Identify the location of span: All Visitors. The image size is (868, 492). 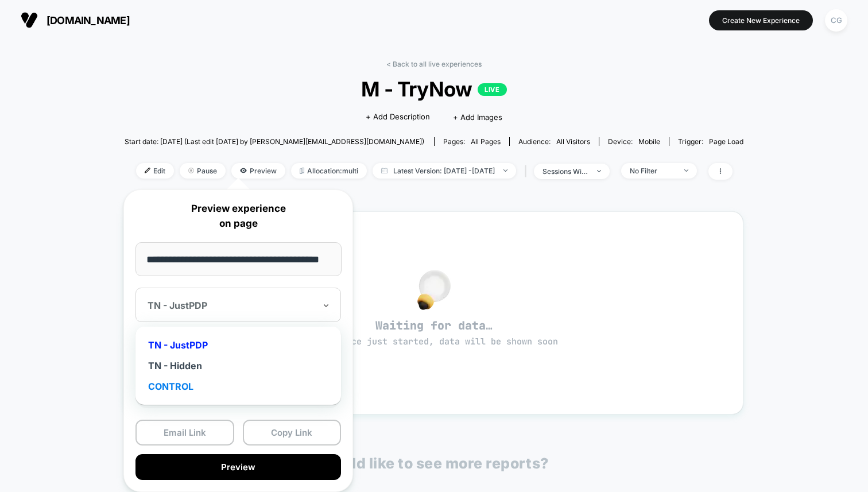
(574, 141).